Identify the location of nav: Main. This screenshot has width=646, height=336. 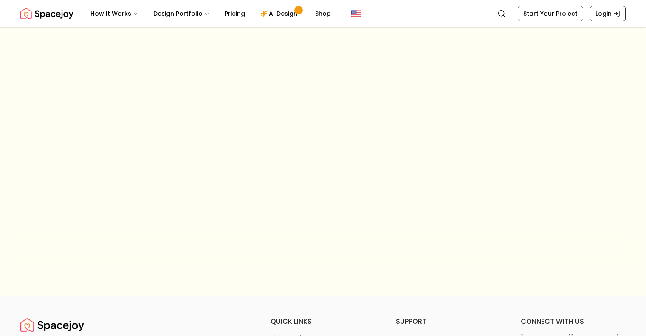
(211, 14).